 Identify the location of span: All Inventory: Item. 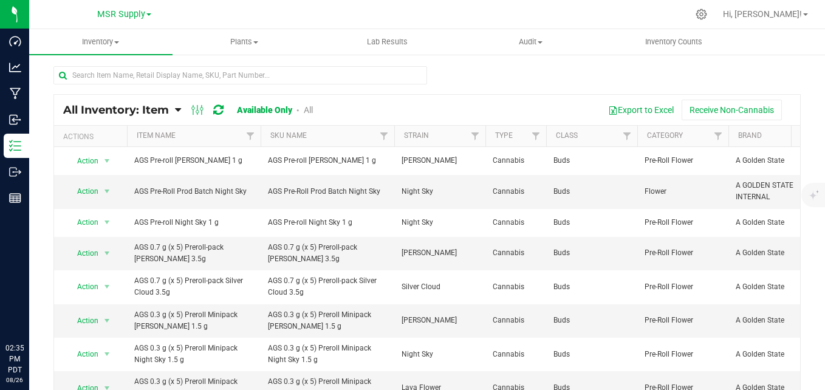
(116, 110).